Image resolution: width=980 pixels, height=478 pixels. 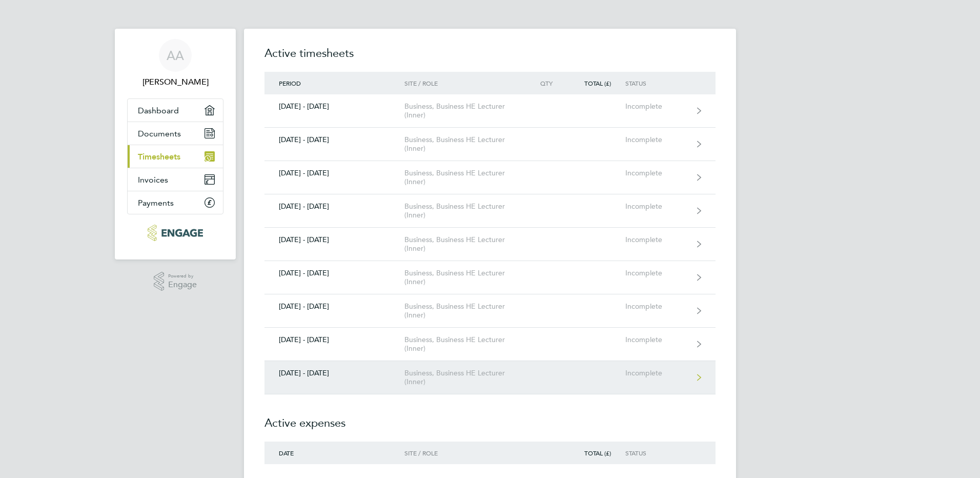 I want to click on img: xede-logo-retina.png, so click(x=174, y=233).